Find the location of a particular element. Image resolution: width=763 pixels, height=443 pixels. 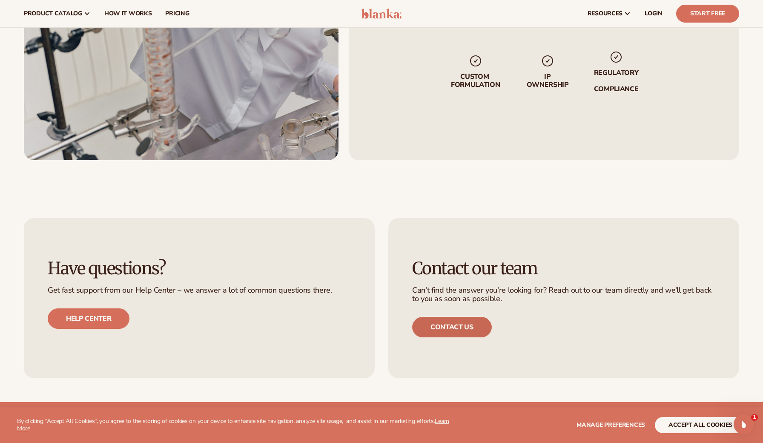

p: Custom formulation is located at coordinates (475, 81).